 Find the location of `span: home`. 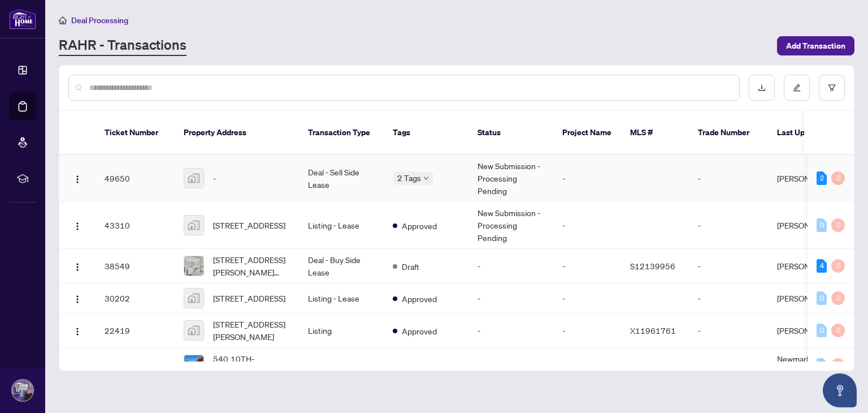

span: home is located at coordinates (63, 21).